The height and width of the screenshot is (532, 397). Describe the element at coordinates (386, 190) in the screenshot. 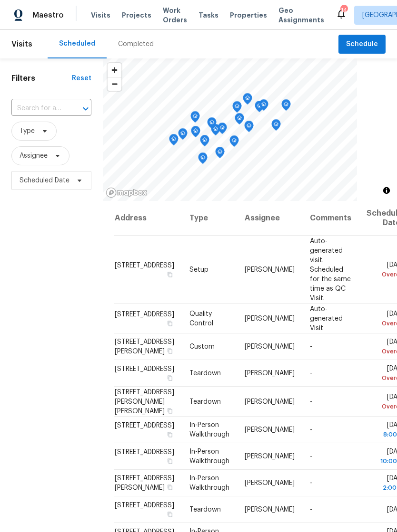

I see `button: Toggle attribution` at that location.